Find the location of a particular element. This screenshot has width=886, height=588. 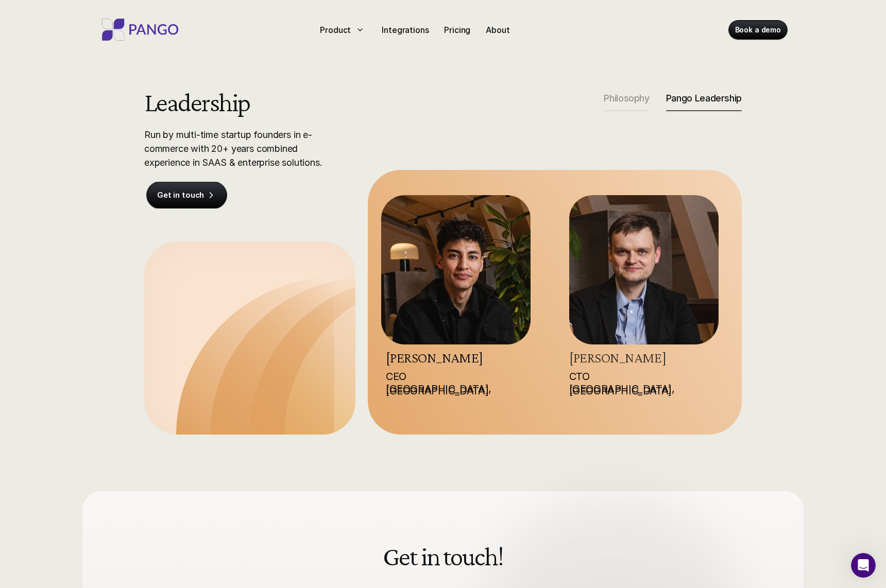

a: Get in touch is located at coordinates (187, 195).